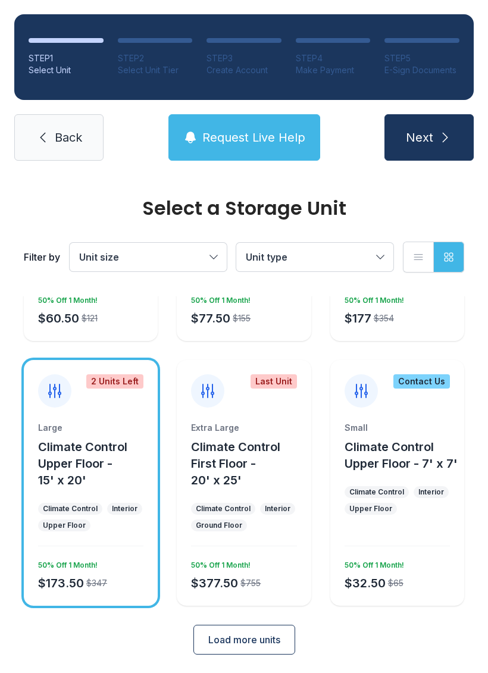 The image size is (488, 673). What do you see at coordinates (66, 70) in the screenshot?
I see `div: Select Unit` at bounding box center [66, 70].